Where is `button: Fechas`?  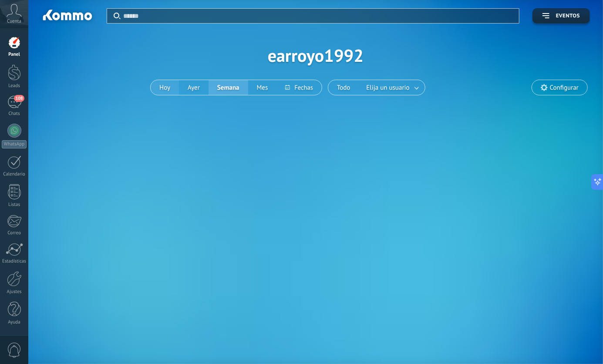 button: Fechas is located at coordinates (299, 87).